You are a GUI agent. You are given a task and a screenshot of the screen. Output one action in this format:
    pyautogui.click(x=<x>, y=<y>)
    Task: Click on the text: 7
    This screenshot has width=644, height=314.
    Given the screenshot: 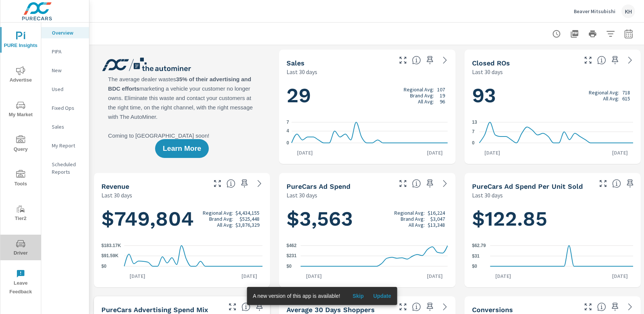 What is the action you would take?
    pyautogui.click(x=473, y=131)
    